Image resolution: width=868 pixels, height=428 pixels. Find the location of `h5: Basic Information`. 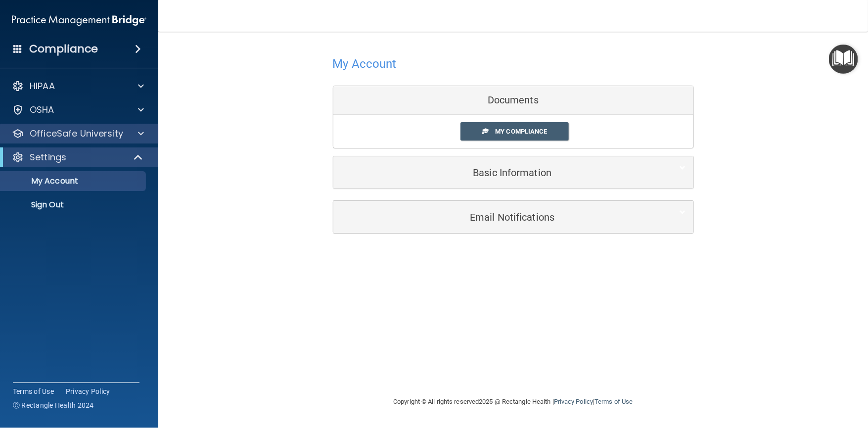

h5: Basic Information is located at coordinates (498, 173).